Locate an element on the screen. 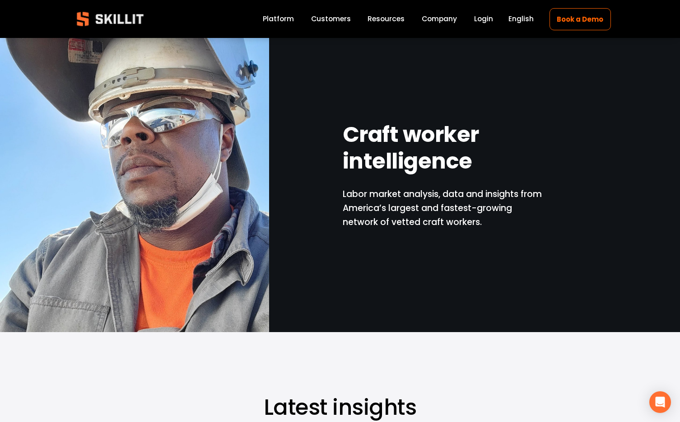 The height and width of the screenshot is (422, 680). a: Login is located at coordinates (483, 19).